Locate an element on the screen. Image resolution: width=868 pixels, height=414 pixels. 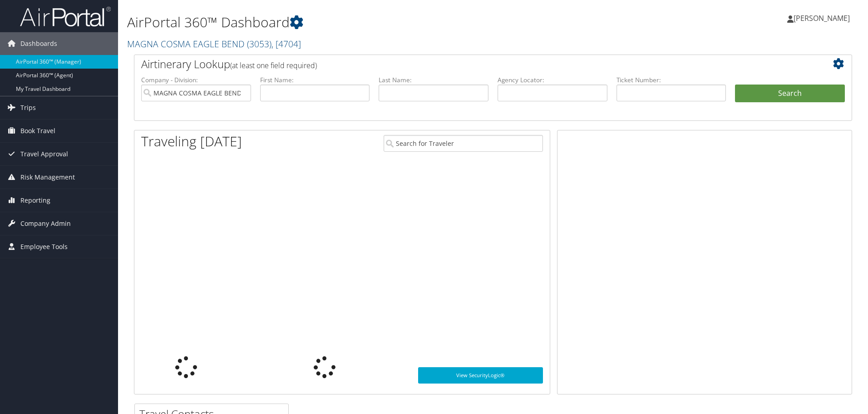
span: Dashboards is located at coordinates (39, 43).